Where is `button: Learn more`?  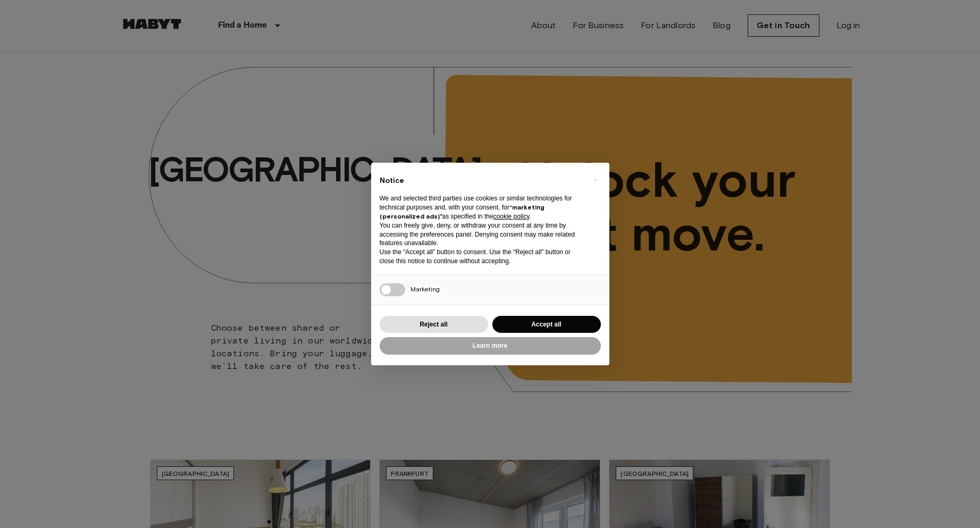
button: Learn more is located at coordinates (490, 345).